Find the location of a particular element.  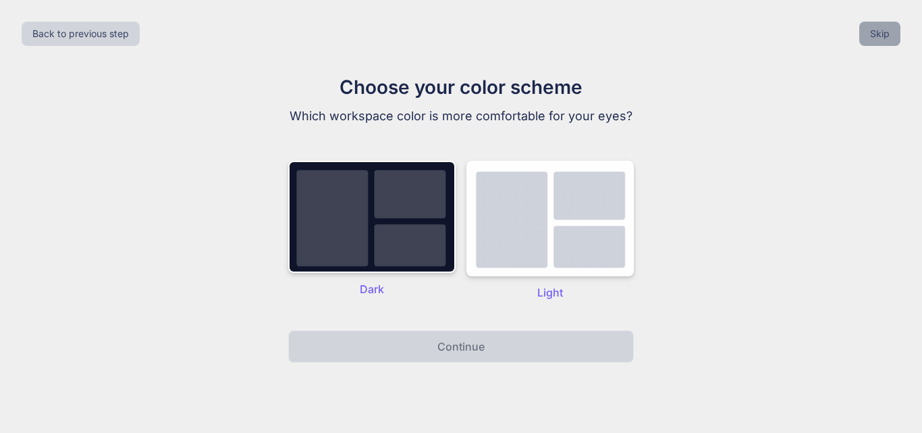

h1: Choose your color scheme is located at coordinates (461, 87).